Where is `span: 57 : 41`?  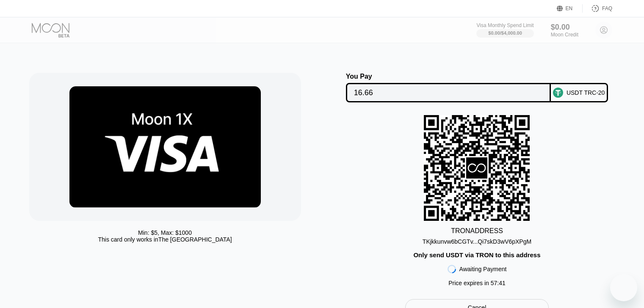 span: 57 : 41 is located at coordinates (498, 283).